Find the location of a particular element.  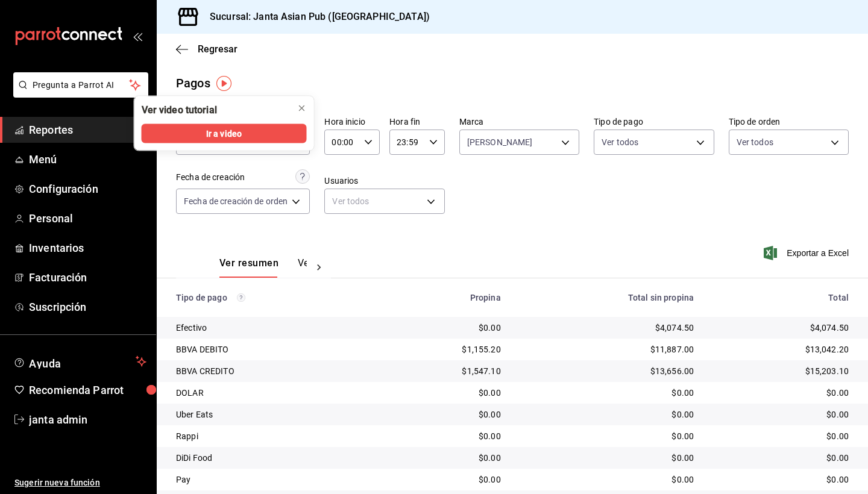

div: Ver todos is located at coordinates (384, 201).